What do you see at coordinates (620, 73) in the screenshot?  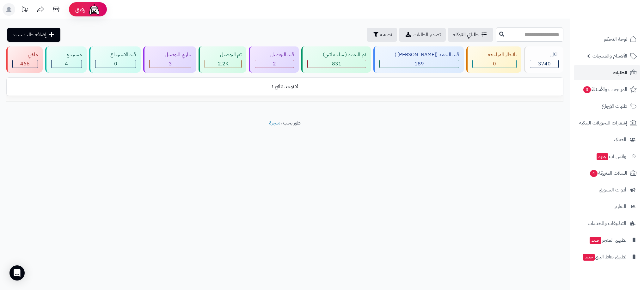 I see `span: الطلبات` at bounding box center [620, 73].